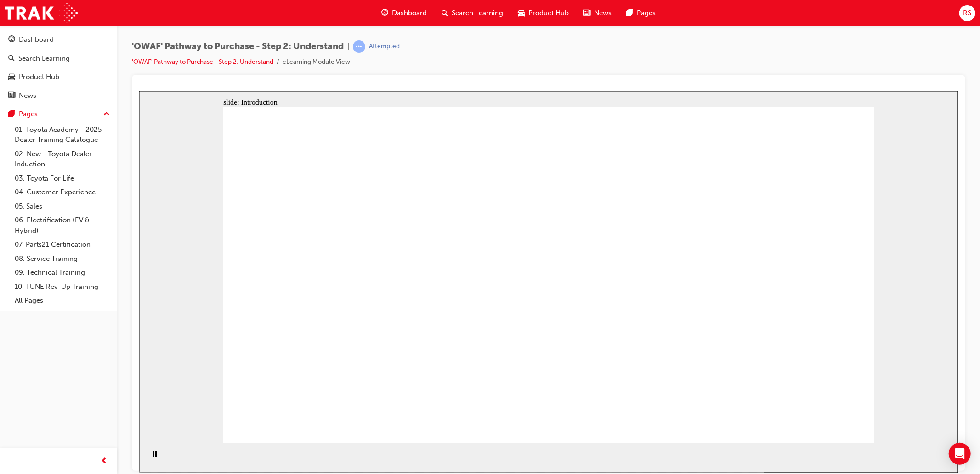 Image resolution: width=980 pixels, height=474 pixels. Describe the element at coordinates (36, 40) in the screenshot. I see `div: Dashboard` at that location.